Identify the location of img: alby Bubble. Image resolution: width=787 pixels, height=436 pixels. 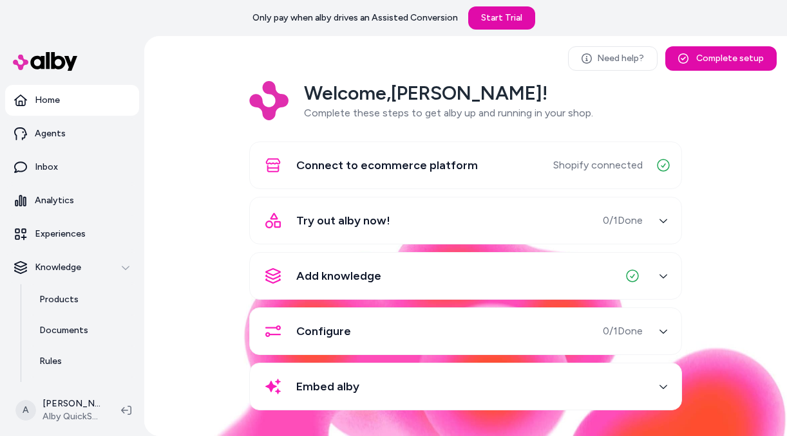
(465, 325).